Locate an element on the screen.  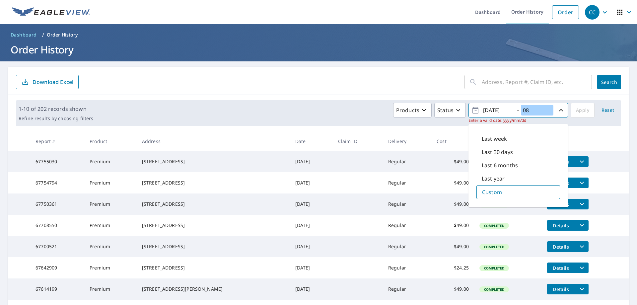
button: detailsBtn-67708550 is located at coordinates (561, 225).